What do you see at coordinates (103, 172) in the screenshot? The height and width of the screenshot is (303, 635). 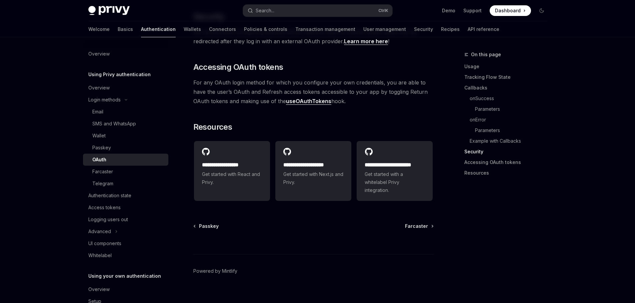 I see `div: Farcaster` at bounding box center [103, 172].